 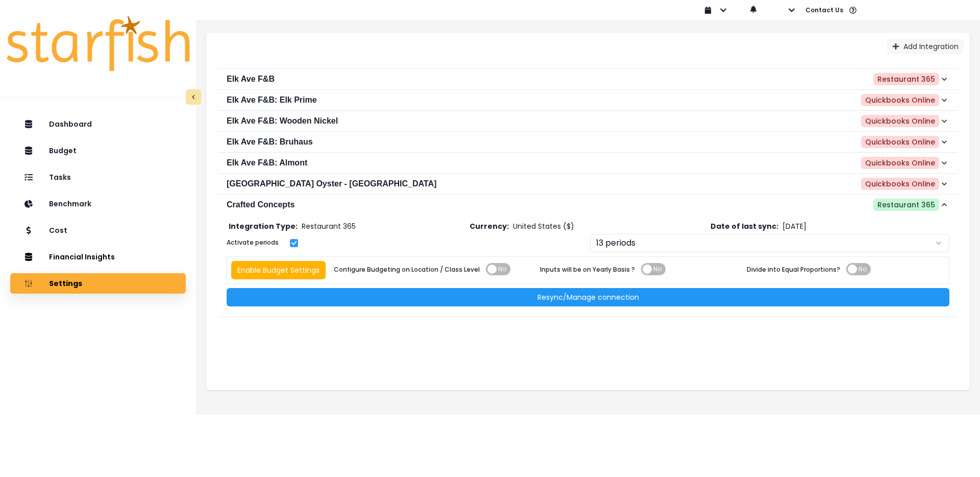 What do you see at coordinates (588, 100) in the screenshot?
I see `button: Elk Ave F&B: Elk PrimeQuickbooks Online` at bounding box center [588, 100].